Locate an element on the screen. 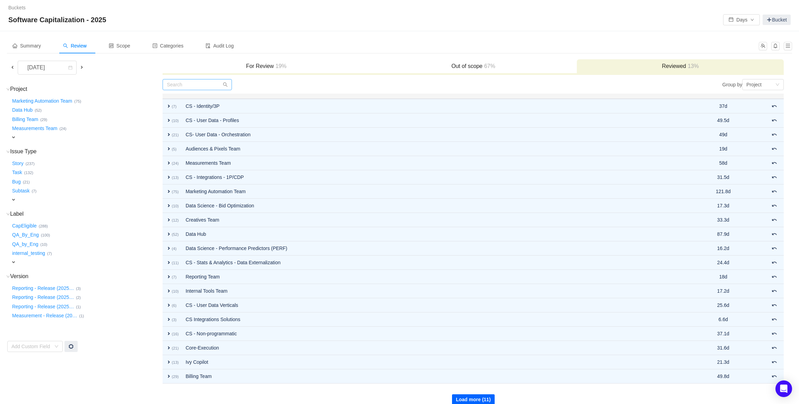  td: Reporting Team is located at coordinates (431, 277).